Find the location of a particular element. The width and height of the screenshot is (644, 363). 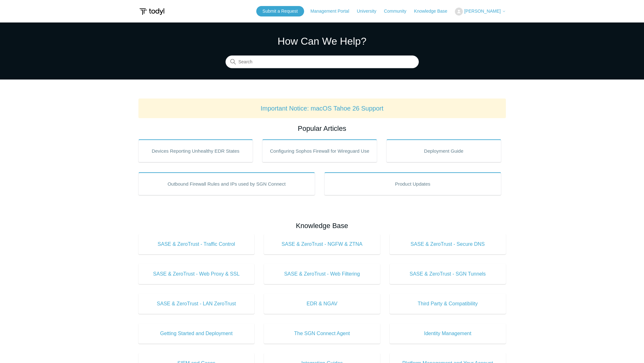

a: Deployment Guide is located at coordinates (444, 151).